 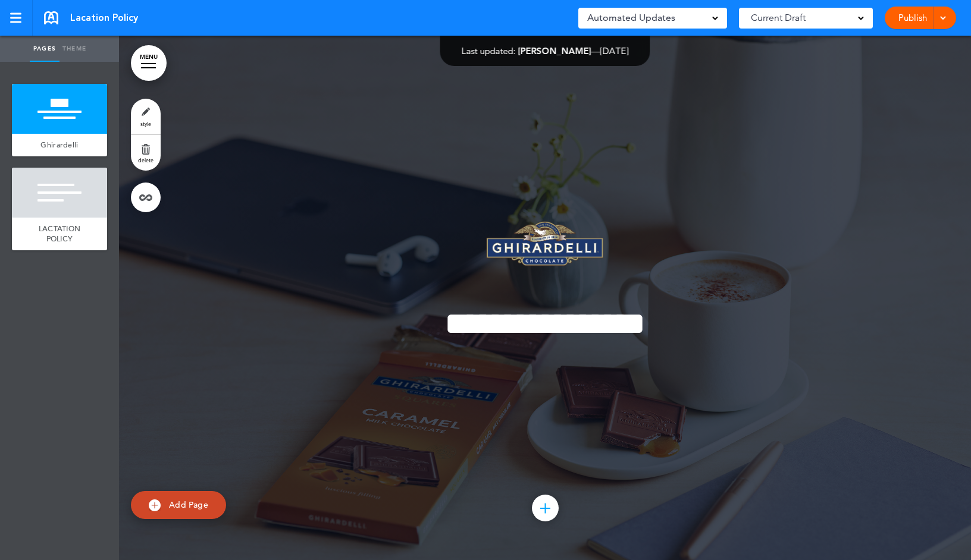 I want to click on span: Ghirardelli, so click(x=59, y=145).